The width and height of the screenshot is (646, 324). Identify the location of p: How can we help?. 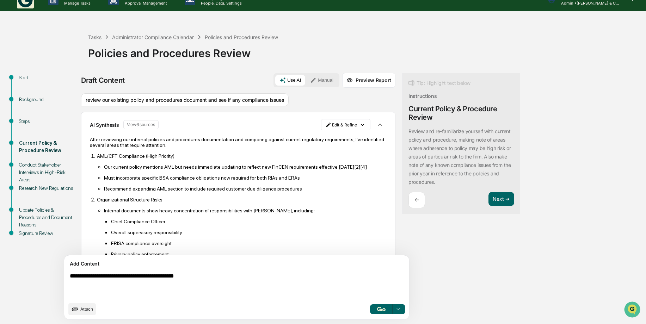
(68, 20).